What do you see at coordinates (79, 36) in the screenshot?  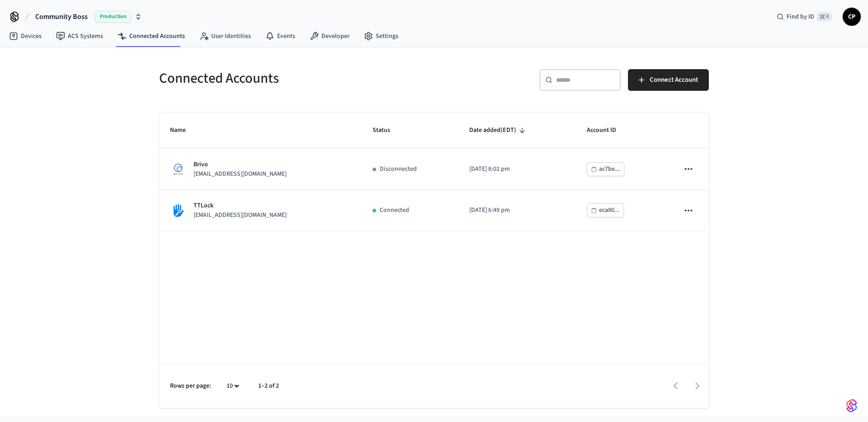 I see `a: ACS Systems` at bounding box center [79, 36].